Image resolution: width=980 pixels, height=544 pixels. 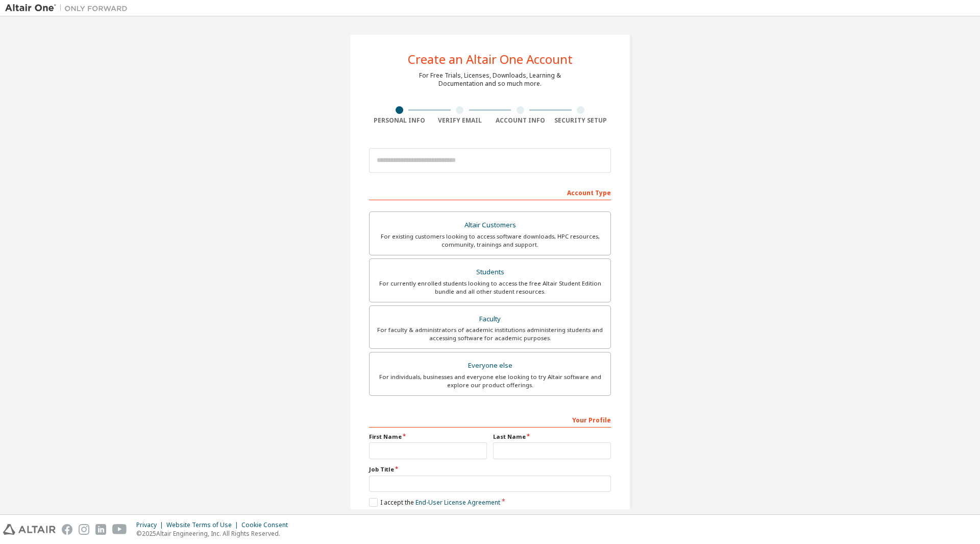 What do you see at coordinates (119, 529) in the screenshot?
I see `img: youtube.svg` at bounding box center [119, 529].